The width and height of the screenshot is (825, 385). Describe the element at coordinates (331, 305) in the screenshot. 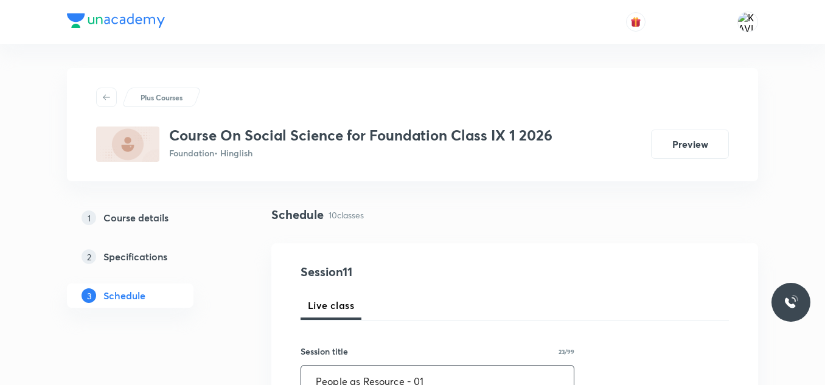

I see `span: Live class` at that location.